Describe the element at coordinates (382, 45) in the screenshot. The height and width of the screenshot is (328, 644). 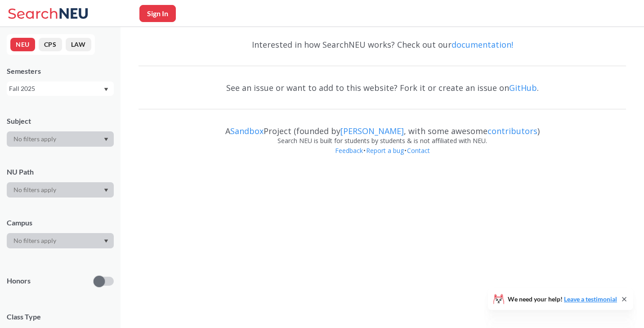
I see `div: Interested in how SearchNEU works? Check out our` at that location.